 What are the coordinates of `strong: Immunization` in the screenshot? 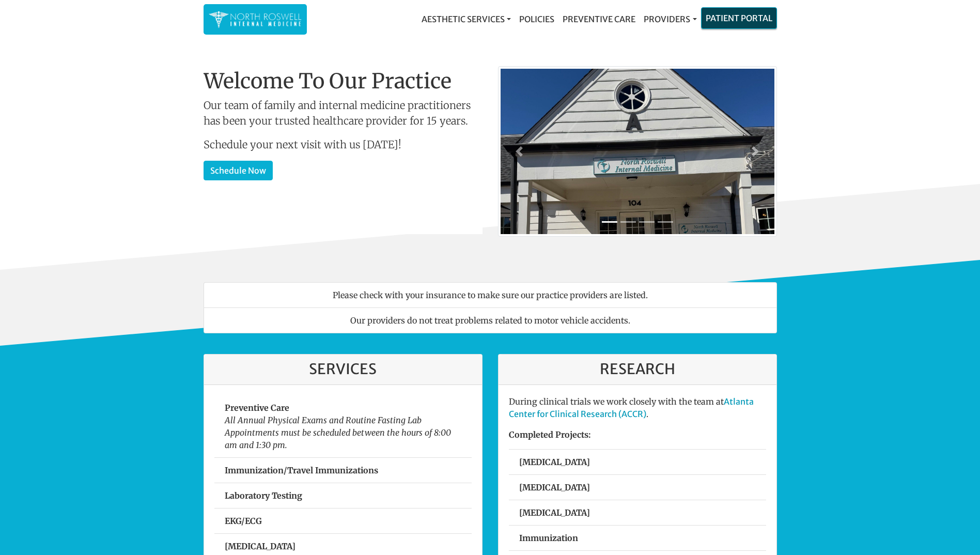 It's located at (548, 538).